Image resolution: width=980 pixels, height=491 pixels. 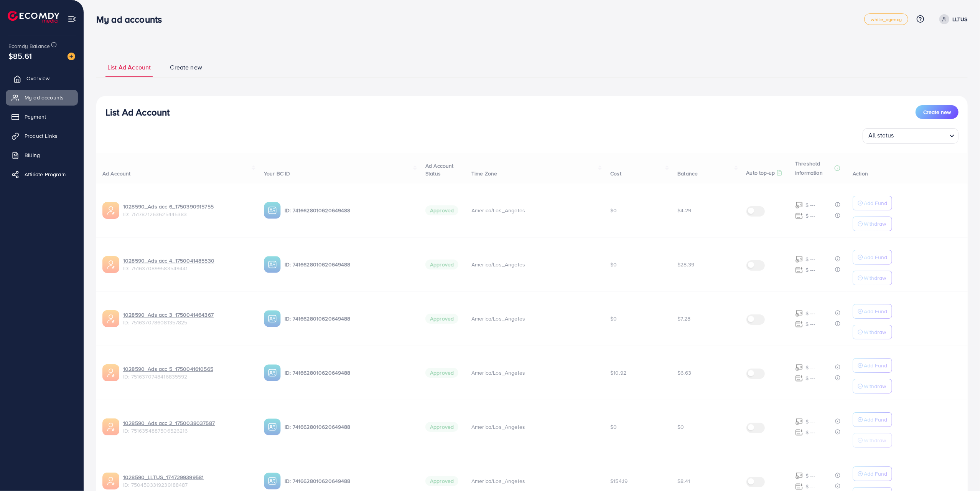 I want to click on input: Search for option, so click(x=922, y=136).